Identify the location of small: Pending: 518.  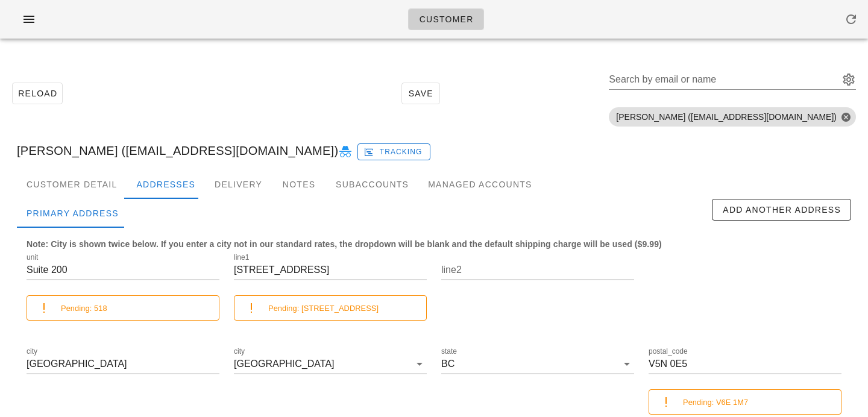
(84, 308).